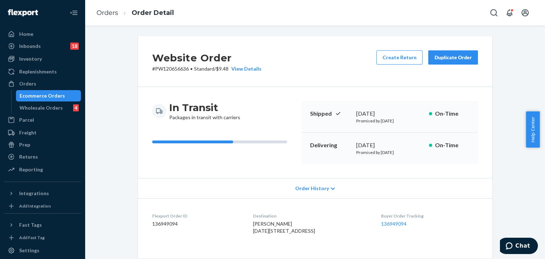 This screenshot has height=259, width=545. What do you see at coordinates (205, 107) in the screenshot?
I see `h3: In Transit` at bounding box center [205, 107].